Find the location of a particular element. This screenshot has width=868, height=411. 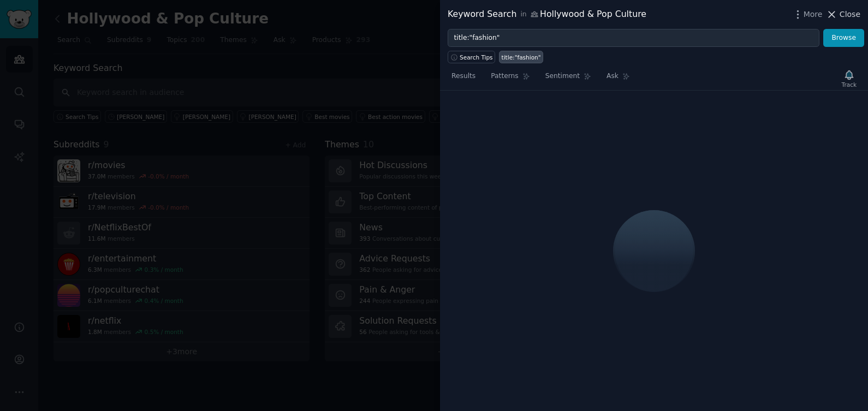

span: Ask is located at coordinates (612, 76).